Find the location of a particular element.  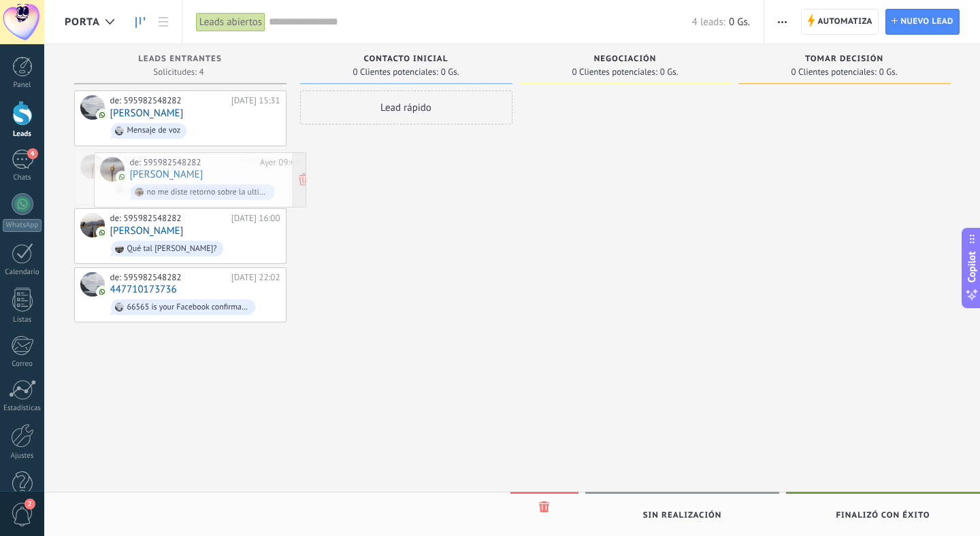

div: Mensaje de voz is located at coordinates (153, 130).